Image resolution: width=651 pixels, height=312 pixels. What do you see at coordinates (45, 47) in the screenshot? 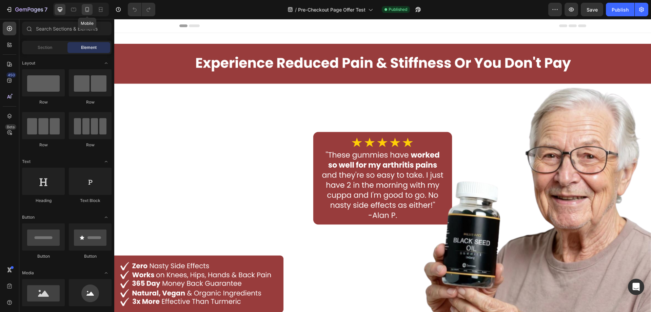
I see `span: Section` at bounding box center [45, 47].